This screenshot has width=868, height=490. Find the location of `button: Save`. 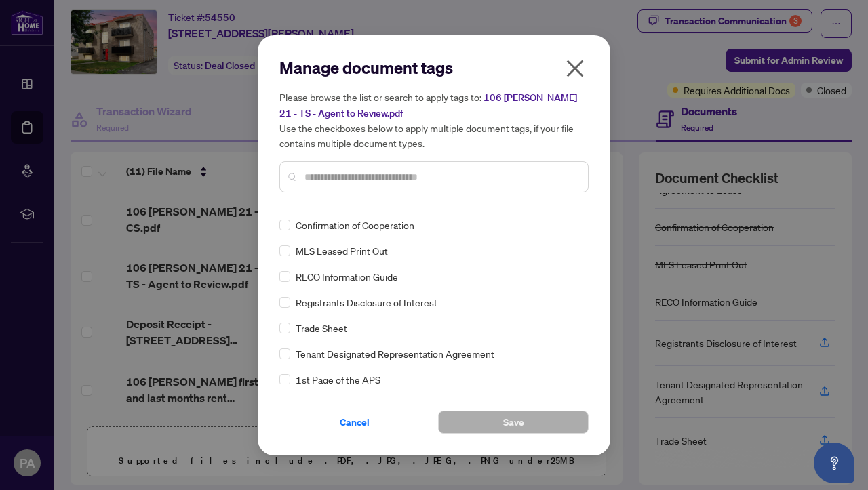

button: Save is located at coordinates (514, 423).